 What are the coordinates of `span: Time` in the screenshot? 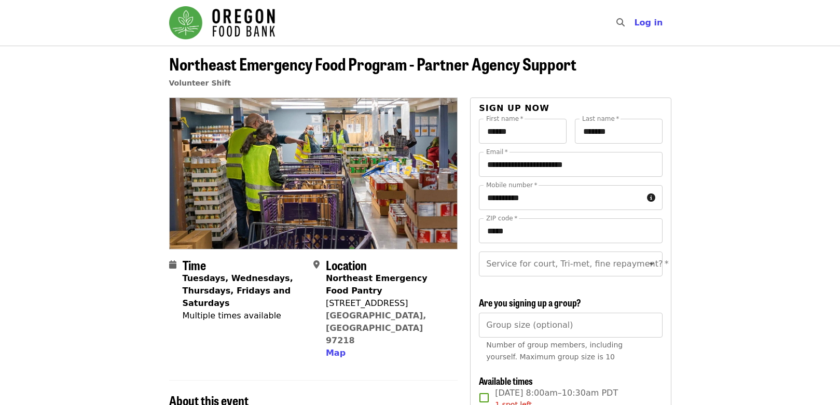 It's located at (194, 265).